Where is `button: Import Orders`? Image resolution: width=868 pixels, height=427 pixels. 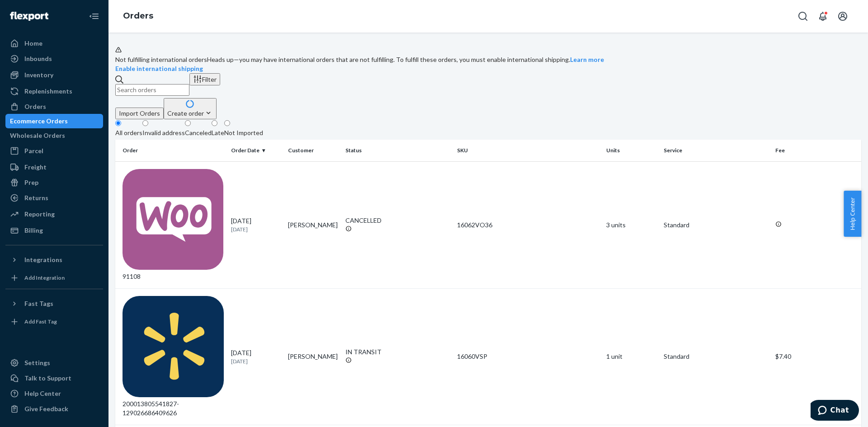 button: Import Orders is located at coordinates (139, 114).